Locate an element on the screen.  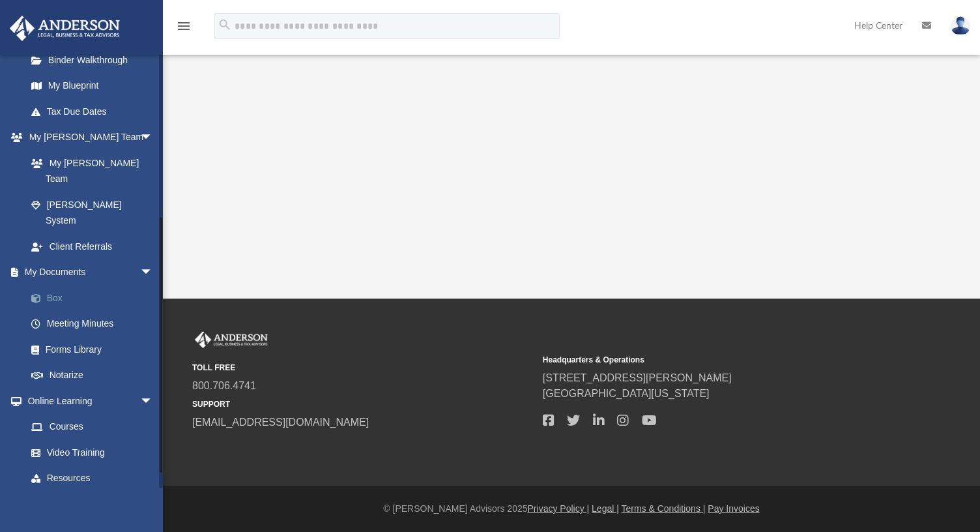
a: Privacy Policy | is located at coordinates (558, 509).